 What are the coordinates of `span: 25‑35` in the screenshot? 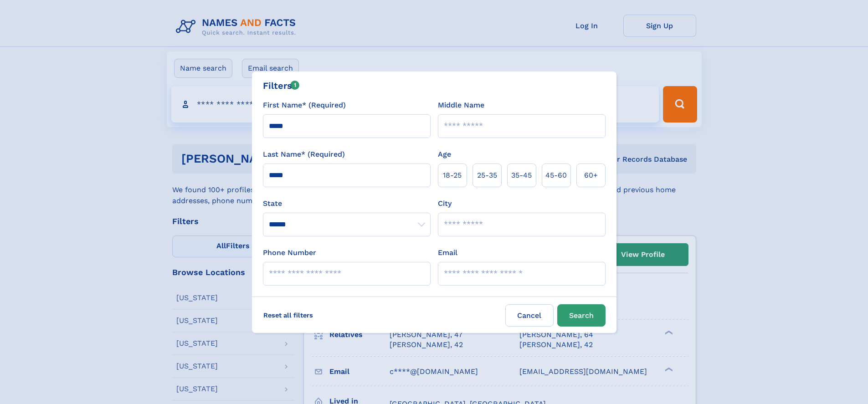 It's located at (487, 176).